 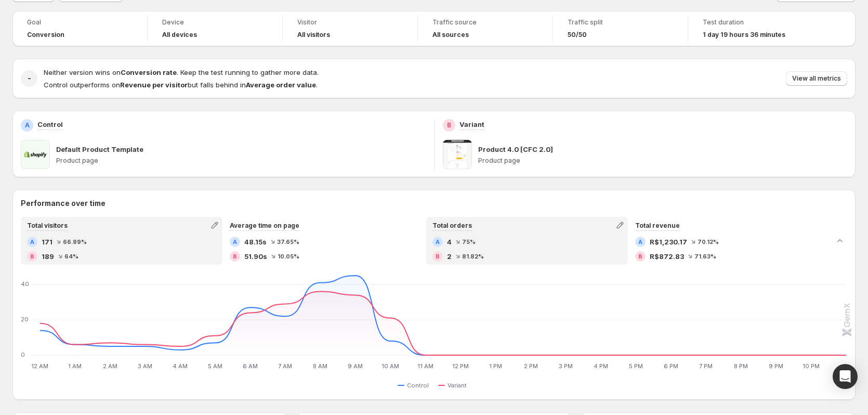 I want to click on text: 4 AM, so click(x=180, y=366).